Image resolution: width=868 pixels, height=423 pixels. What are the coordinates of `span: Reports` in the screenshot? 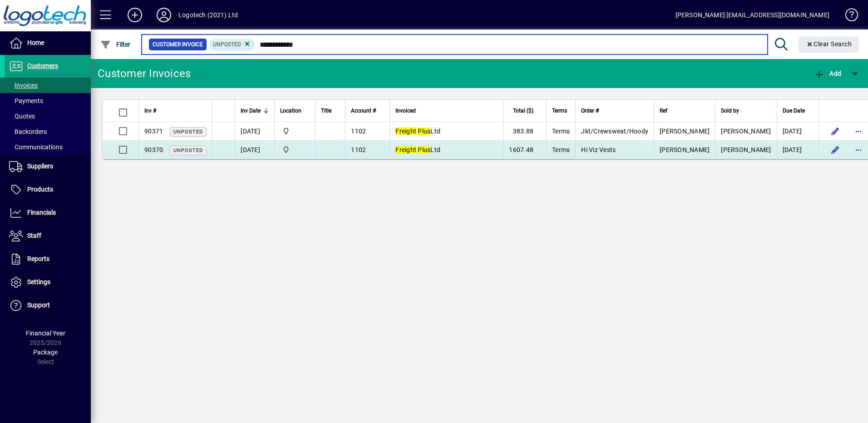 It's located at (38, 259).